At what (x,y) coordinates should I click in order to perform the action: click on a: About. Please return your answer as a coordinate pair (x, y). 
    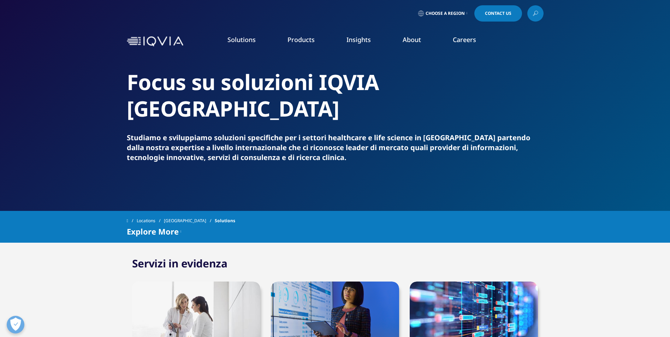
    Looking at the image, I should click on (412, 40).